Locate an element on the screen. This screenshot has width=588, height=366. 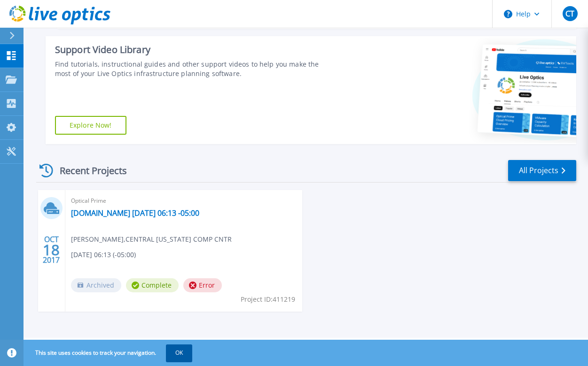
div: Recent Projects is located at coordinates (88, 170).